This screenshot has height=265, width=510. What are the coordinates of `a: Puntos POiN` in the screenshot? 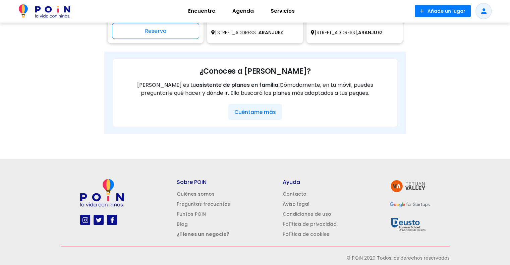 It's located at (191, 214).